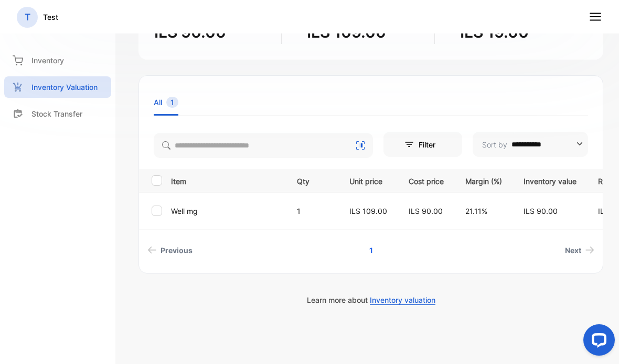  I want to click on p: Well mg, so click(227, 211).